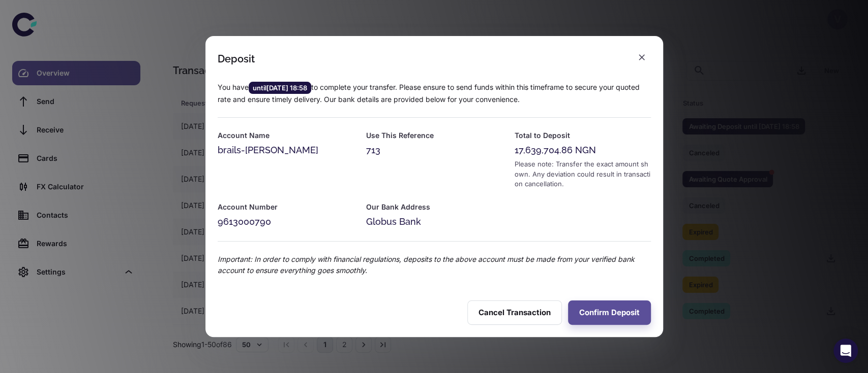  What do you see at coordinates (609, 313) in the screenshot?
I see `button: Confirm Deposit` at bounding box center [609, 313].